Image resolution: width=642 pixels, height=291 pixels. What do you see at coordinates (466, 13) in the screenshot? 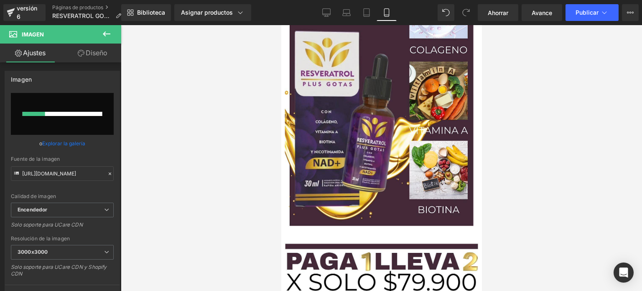
I see `button: Rehacer` at bounding box center [466, 13].